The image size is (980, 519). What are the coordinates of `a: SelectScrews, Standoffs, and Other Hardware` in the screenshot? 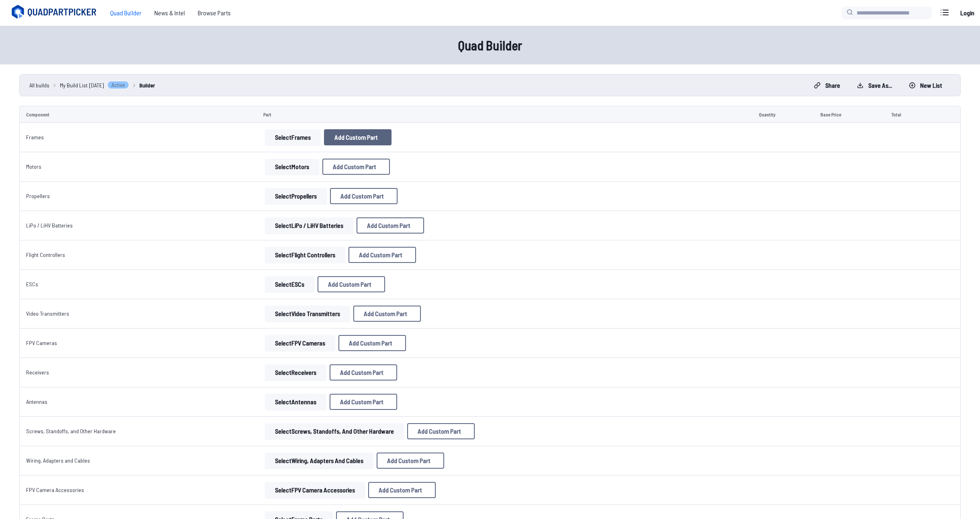 It's located at (334, 431).